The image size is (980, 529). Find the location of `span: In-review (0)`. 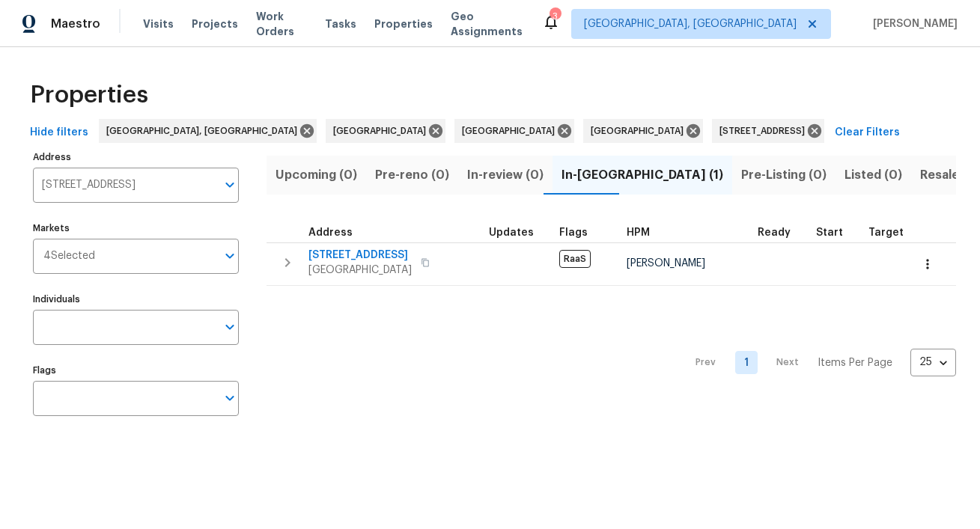

span: In-review (0) is located at coordinates (506, 175).